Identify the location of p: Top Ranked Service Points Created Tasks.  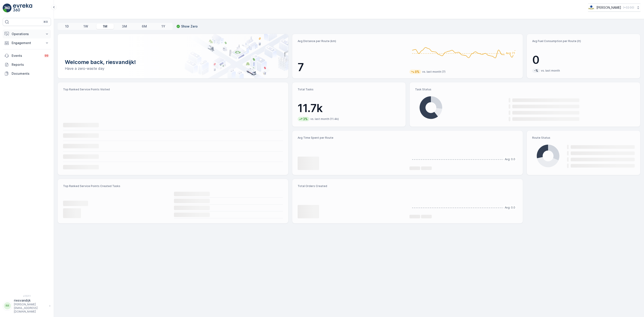
(173, 186).